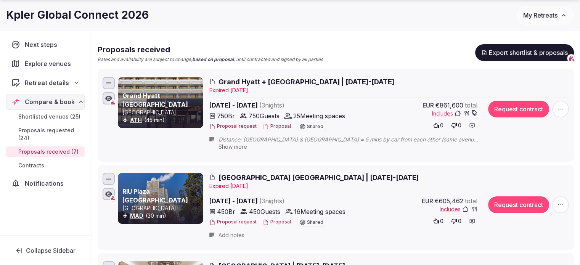 Image resolution: width=580 pixels, height=265 pixels. What do you see at coordinates (49, 64) in the screenshot?
I see `span: Explore venues` at bounding box center [49, 64].